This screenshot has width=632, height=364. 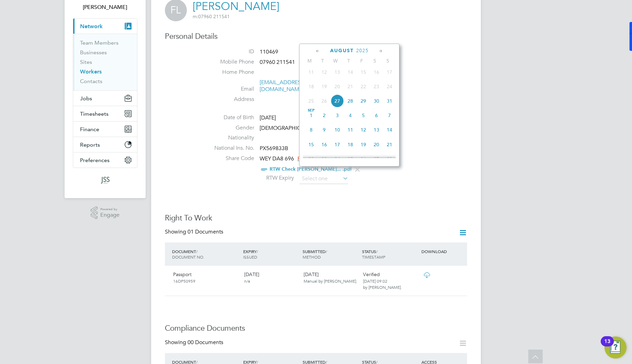 What do you see at coordinates (372, 275) in the screenshot?
I see `span: Verified` at bounding box center [372, 275].